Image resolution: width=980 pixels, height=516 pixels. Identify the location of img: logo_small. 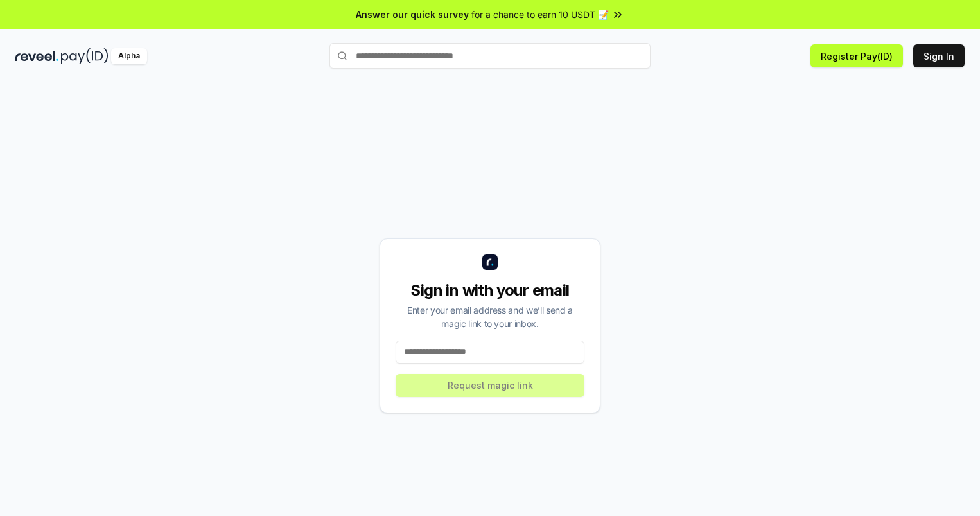
(490, 262).